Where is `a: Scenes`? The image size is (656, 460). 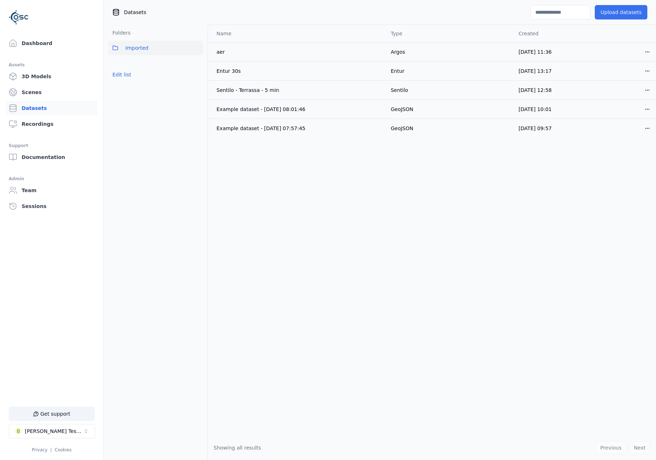
a: Scenes is located at coordinates (52, 92).